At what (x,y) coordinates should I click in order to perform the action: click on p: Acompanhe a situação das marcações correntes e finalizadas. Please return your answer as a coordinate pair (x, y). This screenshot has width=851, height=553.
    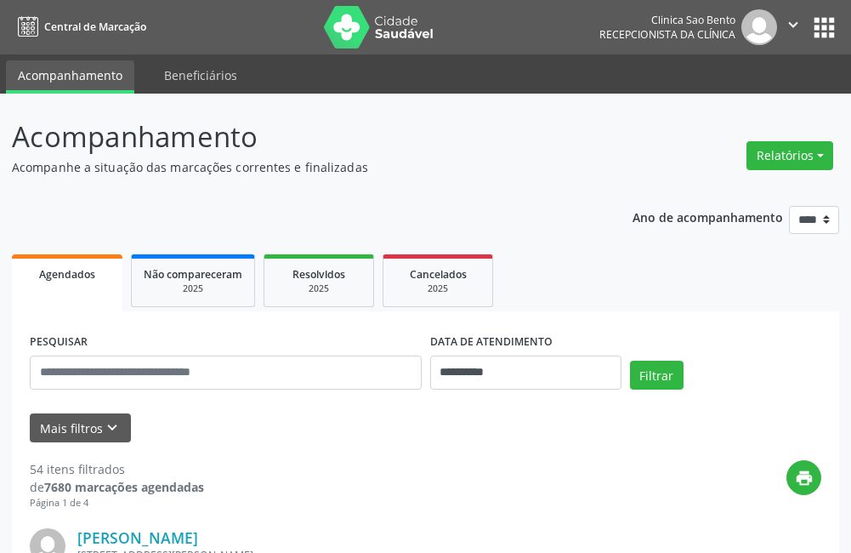
    Looking at the image, I should click on (301, 167).